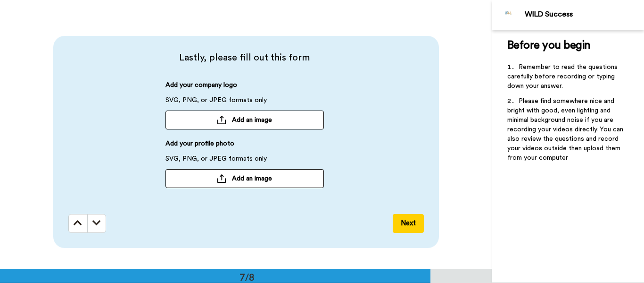 Image resolution: width=644 pixels, height=283 pixels. Describe the element at coordinates (564, 76) in the screenshot. I see `span: Remember to read the questions carefully before recording or typing down your answer.` at that location.